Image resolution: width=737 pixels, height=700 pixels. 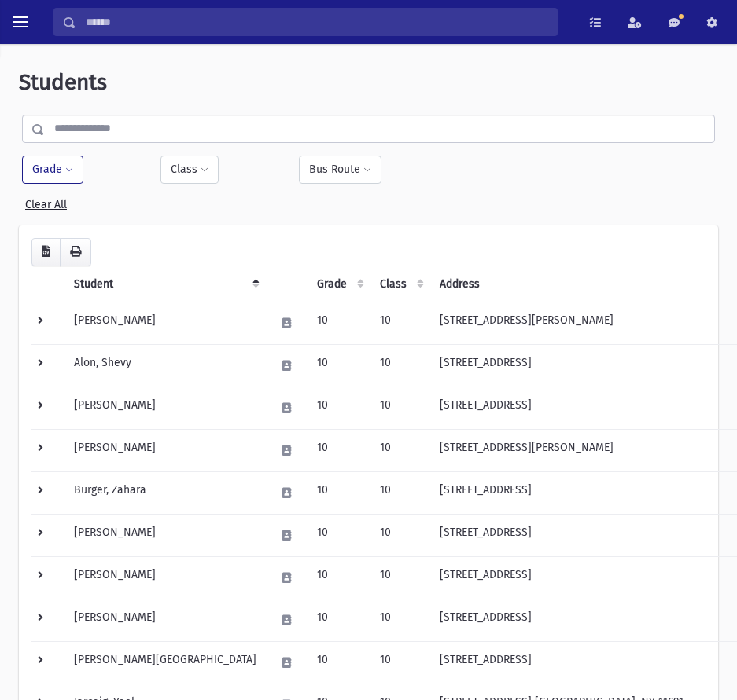 What do you see at coordinates (190, 170) in the screenshot?
I see `button: Class` at bounding box center [190, 170].